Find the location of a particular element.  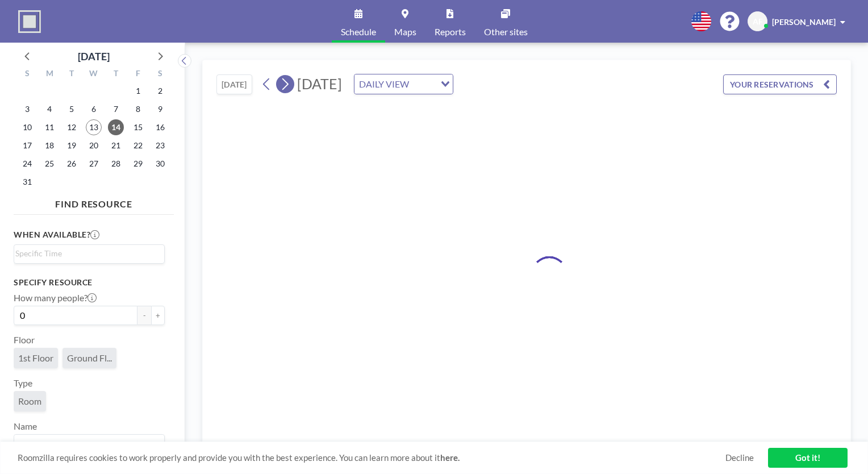

span: Ground Fl... is located at coordinates (89, 358).